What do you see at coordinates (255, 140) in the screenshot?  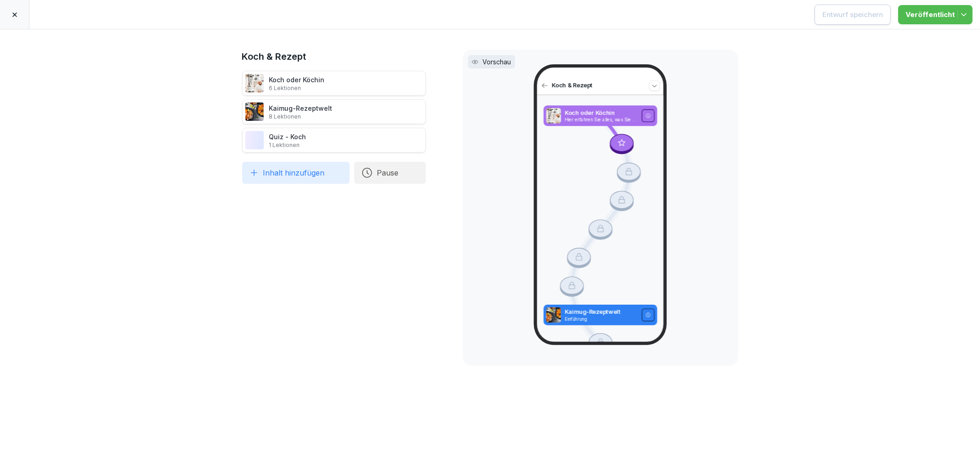 I see `img: t7brl8l3g3sjoed8o8dm9hn8.png` at bounding box center [255, 140].